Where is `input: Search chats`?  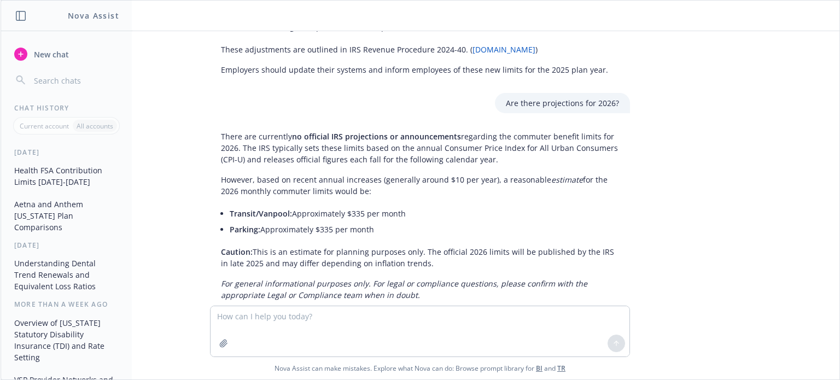 input: Search chats is located at coordinates (75, 80).